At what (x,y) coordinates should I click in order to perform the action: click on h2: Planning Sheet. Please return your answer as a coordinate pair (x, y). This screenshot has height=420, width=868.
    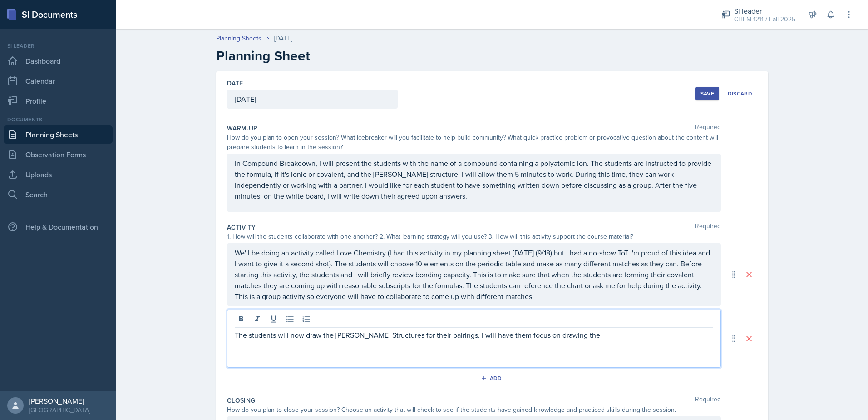
    Looking at the image, I should click on (492, 56).